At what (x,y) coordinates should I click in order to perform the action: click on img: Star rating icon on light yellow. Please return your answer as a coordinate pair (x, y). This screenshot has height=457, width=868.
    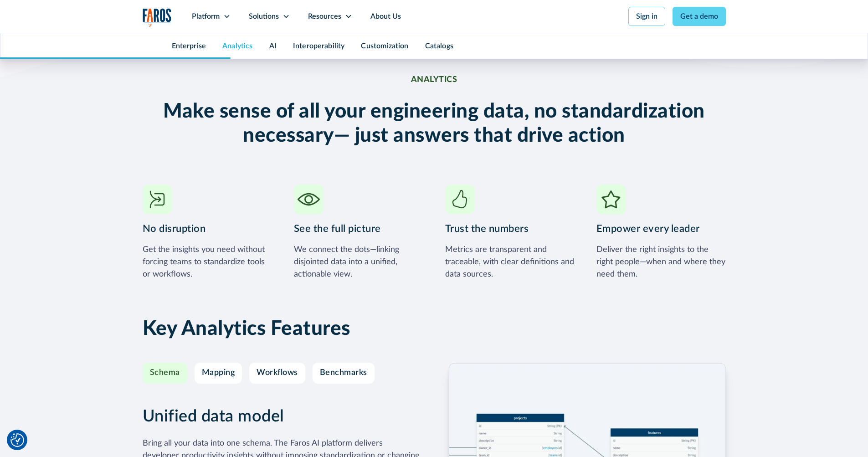
    Looking at the image, I should click on (611, 199).